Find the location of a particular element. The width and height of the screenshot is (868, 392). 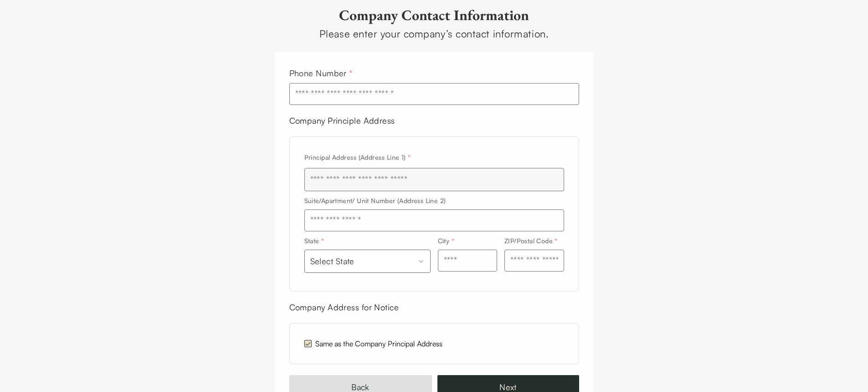

label: State is located at coordinates (314, 241).